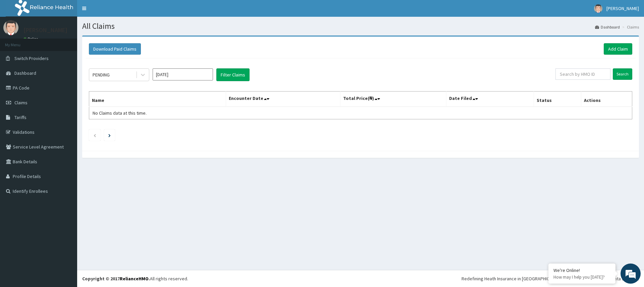 The image size is (644, 287). What do you see at coordinates (583, 74) in the screenshot?
I see `input: Search by HMO ID` at bounding box center [583, 74].